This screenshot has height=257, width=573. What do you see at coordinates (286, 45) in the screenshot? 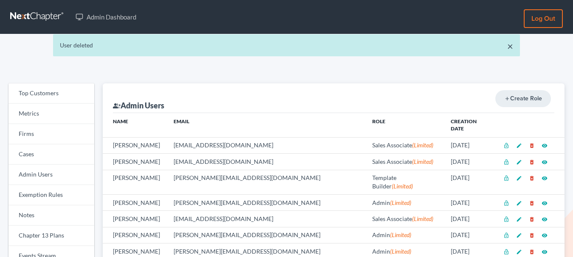
I see `div: User deleted` at bounding box center [286, 45].